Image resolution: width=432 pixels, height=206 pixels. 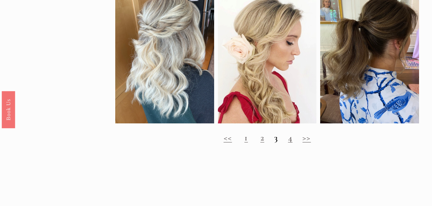 What do you see at coordinates (276, 138) in the screenshot?
I see `strong: 3` at bounding box center [276, 138].